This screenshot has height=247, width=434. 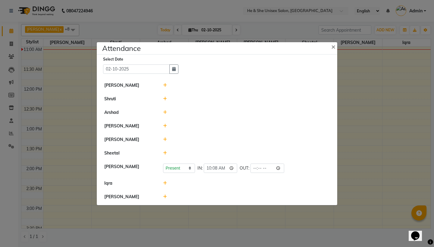 I want to click on label: Select Date, so click(x=113, y=59).